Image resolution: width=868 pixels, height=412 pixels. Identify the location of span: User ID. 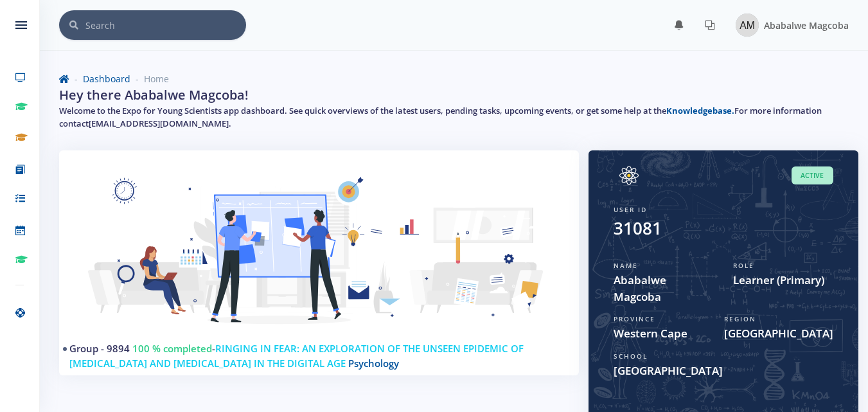
(630, 210).